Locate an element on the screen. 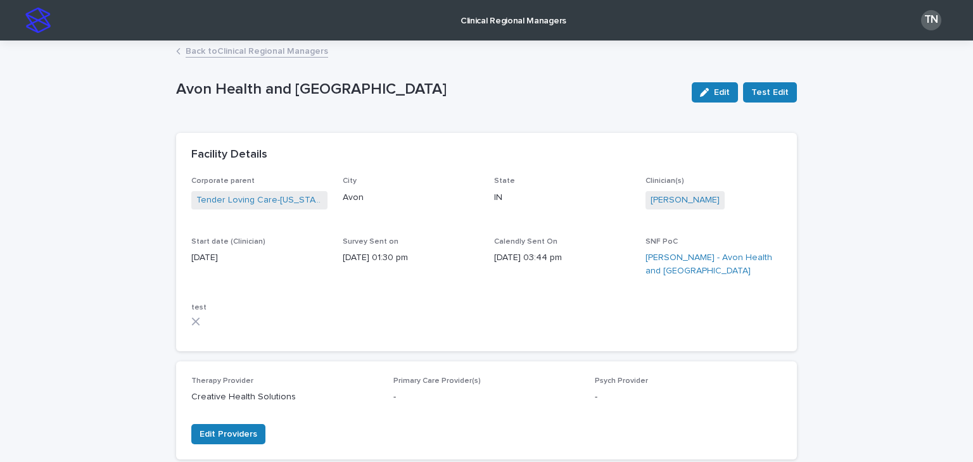 The height and width of the screenshot is (462, 973). span: test is located at coordinates (199, 308).